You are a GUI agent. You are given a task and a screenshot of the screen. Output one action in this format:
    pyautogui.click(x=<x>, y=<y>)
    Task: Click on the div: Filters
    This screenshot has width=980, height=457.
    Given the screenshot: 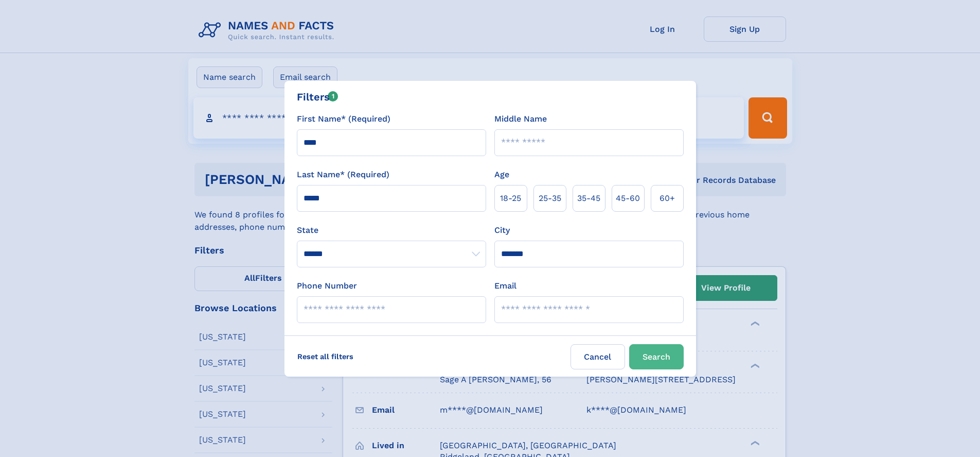 What is the action you would take?
    pyautogui.click(x=318, y=97)
    